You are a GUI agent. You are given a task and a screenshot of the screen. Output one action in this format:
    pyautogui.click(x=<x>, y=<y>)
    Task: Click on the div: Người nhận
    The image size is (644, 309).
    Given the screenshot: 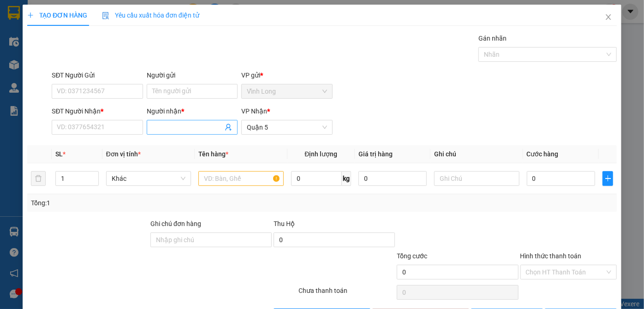 What is the action you would take?
    pyautogui.click(x=192, y=111)
    